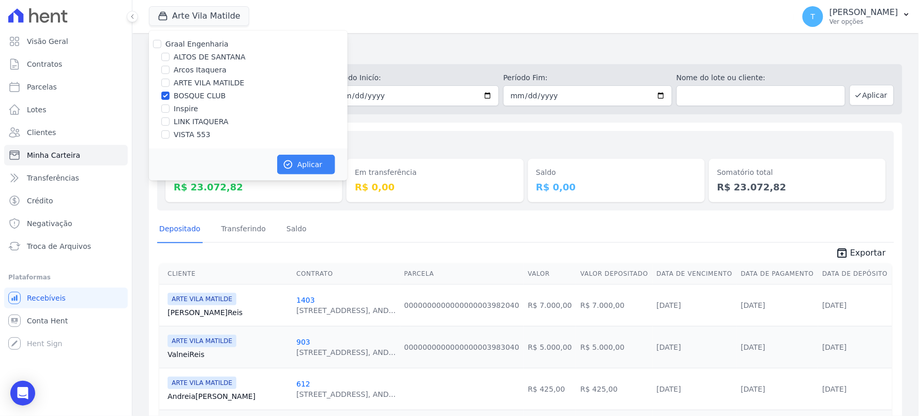 The width and height of the screenshot is (919, 416). I want to click on a: 0000000000000000003983040, so click(462, 347).